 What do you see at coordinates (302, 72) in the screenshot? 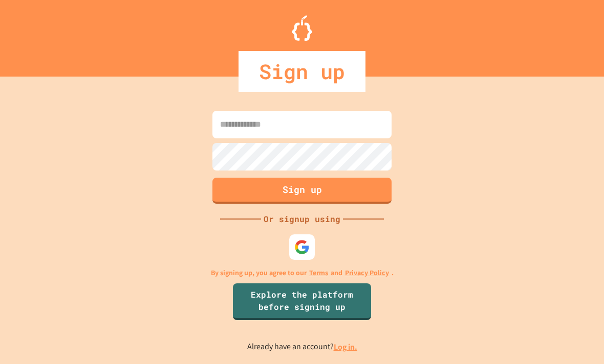
I see `div: Sign up` at bounding box center [302, 72].